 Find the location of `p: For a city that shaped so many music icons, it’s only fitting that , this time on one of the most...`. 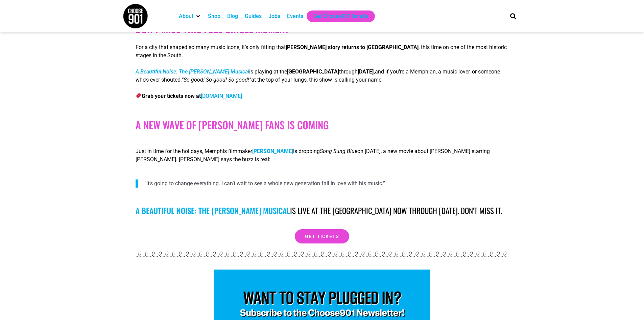

p: For a city that shaped so many music icons, it’s only fitting that , this time on one of the most... is located at coordinates (322, 52).